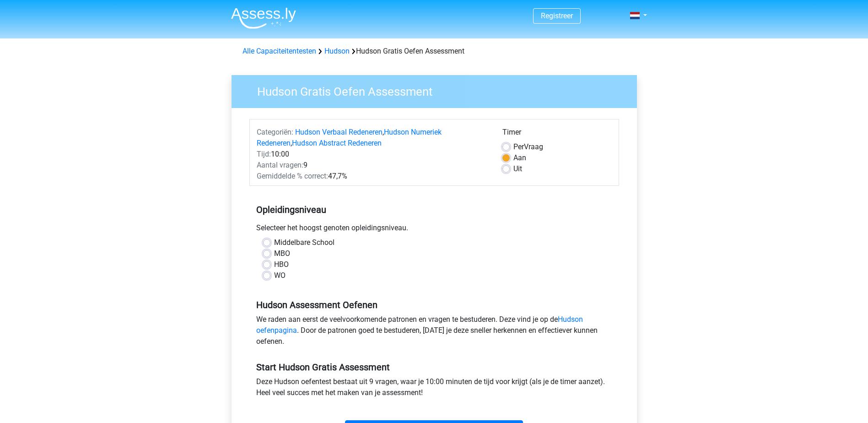 The height and width of the screenshot is (423, 868). Describe the element at coordinates (275, 132) in the screenshot. I see `span: Categoriën:` at that location.